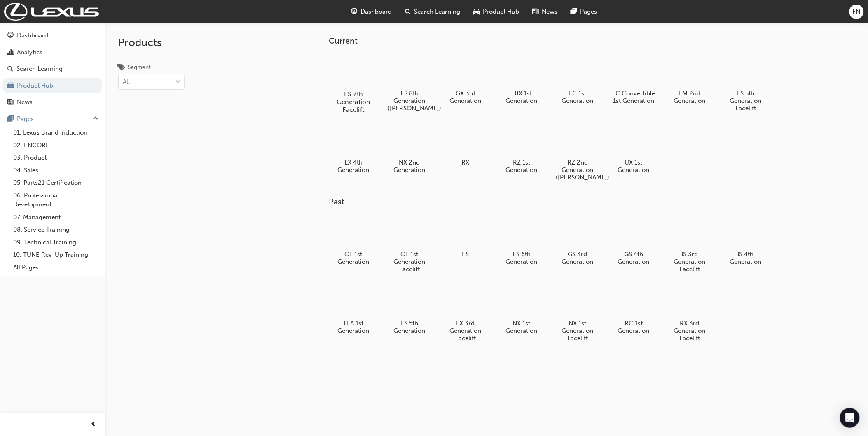 This screenshot has width=868, height=436. What do you see at coordinates (634, 311) in the screenshot?
I see `a: RC 1st Generation` at bounding box center [634, 311].